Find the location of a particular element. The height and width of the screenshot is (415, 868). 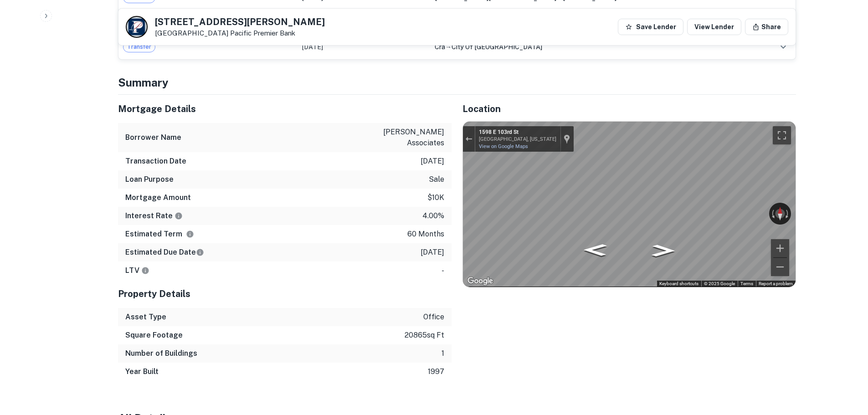

h6: Loan Purpose is located at coordinates (150, 179).